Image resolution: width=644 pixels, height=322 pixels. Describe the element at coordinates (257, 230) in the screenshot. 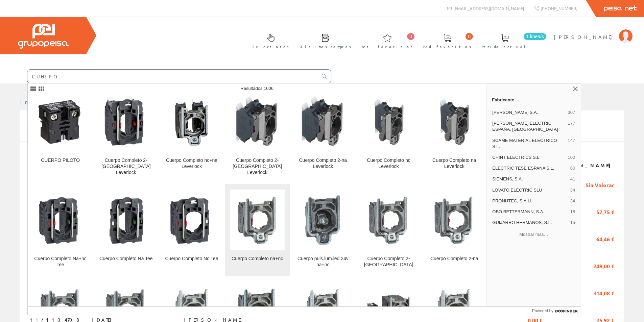

I see `a: Cuerpo Completo na+nc Cuerpo Completo na+nc` at that location.